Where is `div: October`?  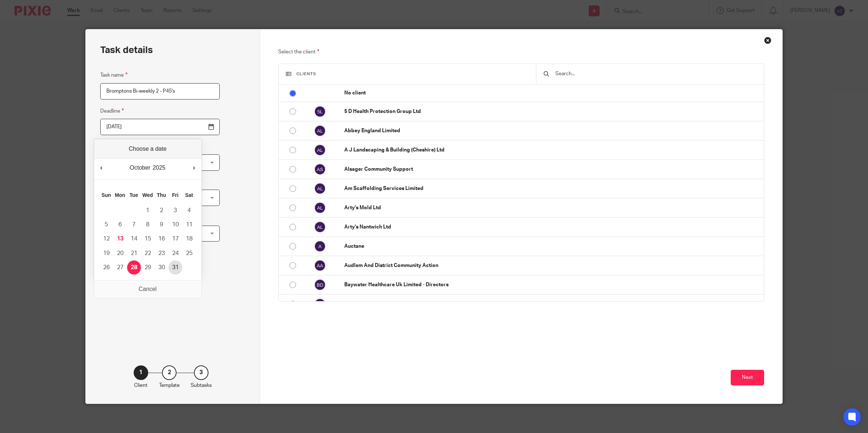
div: October is located at coordinates (140, 168).